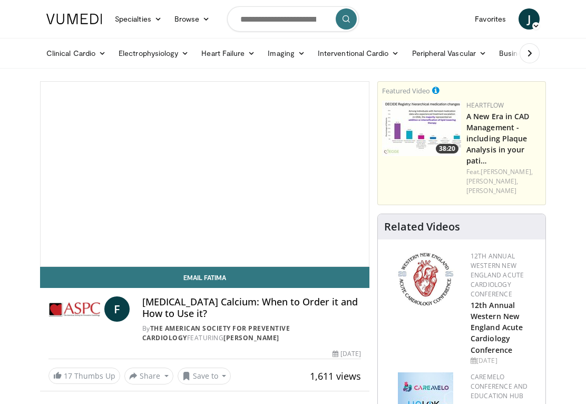  Describe the element at coordinates (74, 309) in the screenshot. I see `img: The American Society for Preventive Cardiology` at that location.